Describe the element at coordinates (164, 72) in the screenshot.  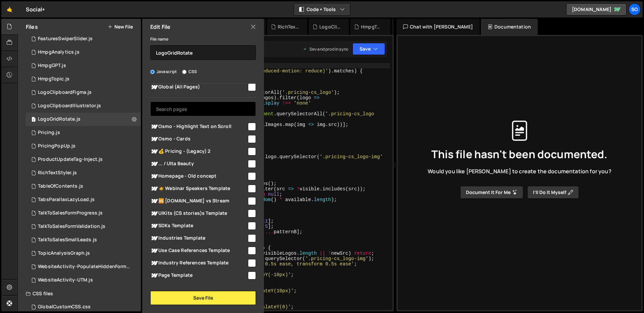
I see `label: Javascript` at that location.